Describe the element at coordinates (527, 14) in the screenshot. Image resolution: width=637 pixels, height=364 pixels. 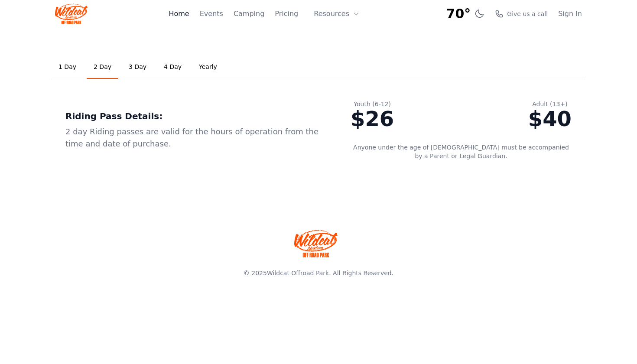
I see `span: Give us a call` at that location.